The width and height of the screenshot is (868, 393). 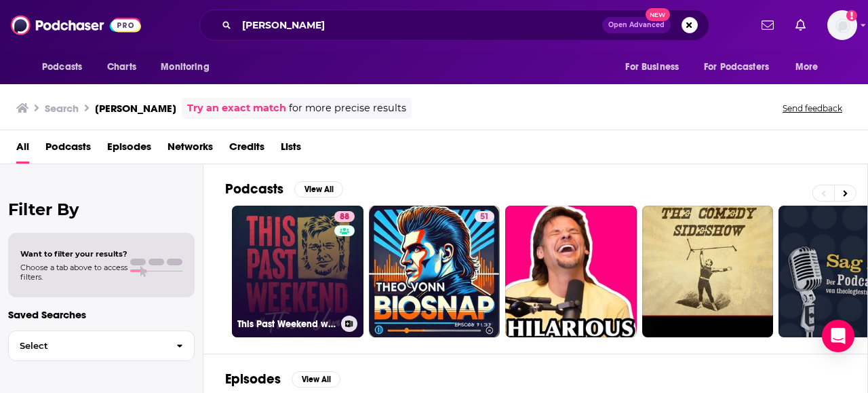 I want to click on img: Podchaser - Follow, Share and Rate Podcasts, so click(x=76, y=25).